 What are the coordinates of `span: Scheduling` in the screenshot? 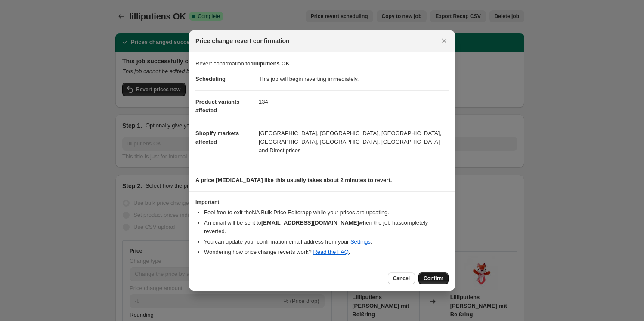 It's located at (210, 78).